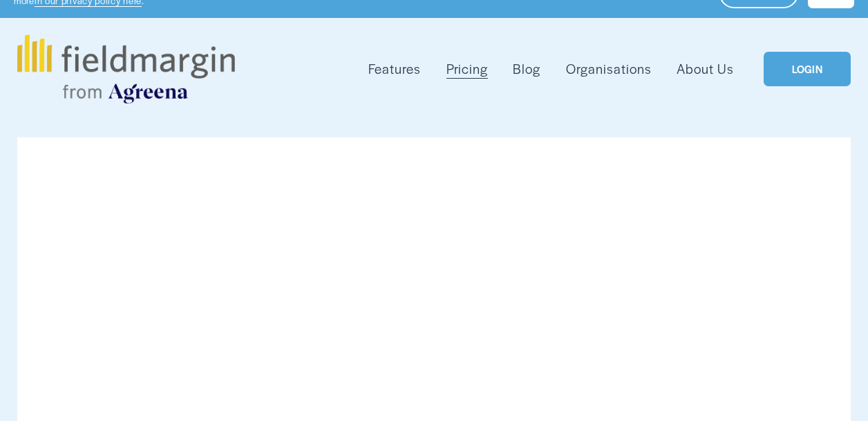 The width and height of the screenshot is (868, 421). Describe the element at coordinates (705, 69) in the screenshot. I see `a: About Us` at that location.